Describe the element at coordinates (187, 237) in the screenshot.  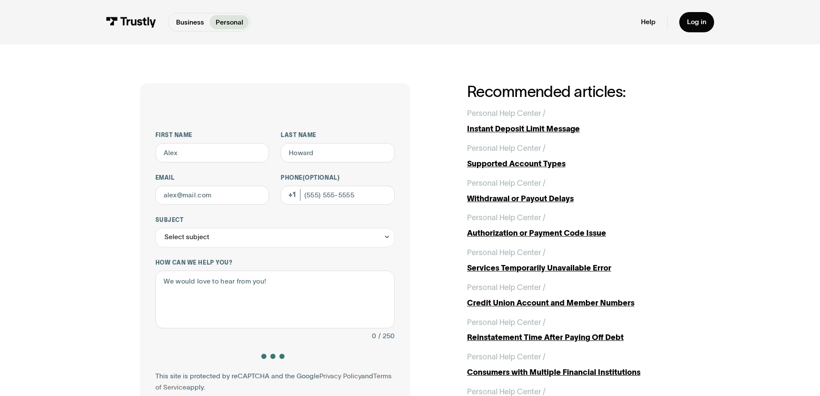
I see `div: Select subject` at that location.